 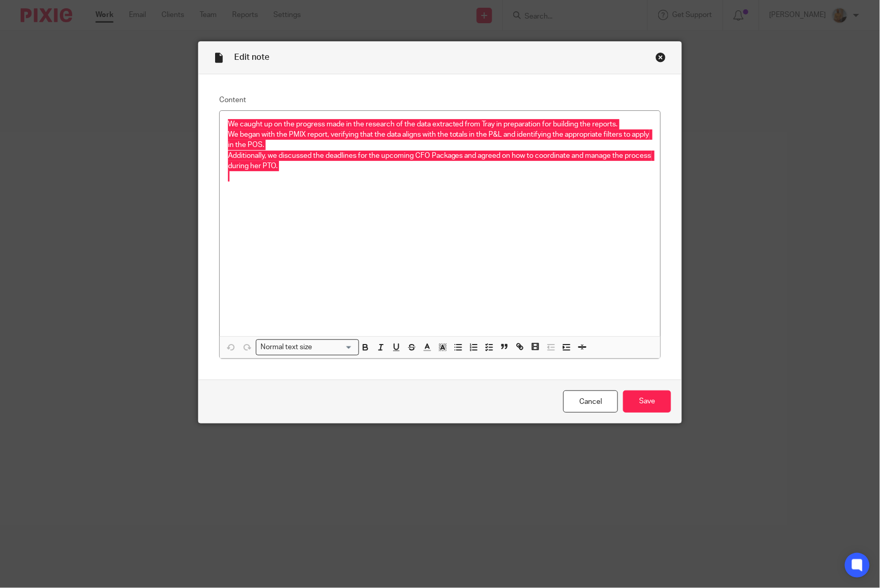 What do you see at coordinates (661, 57) in the screenshot?
I see `div: Close this dialog window` at bounding box center [661, 57].